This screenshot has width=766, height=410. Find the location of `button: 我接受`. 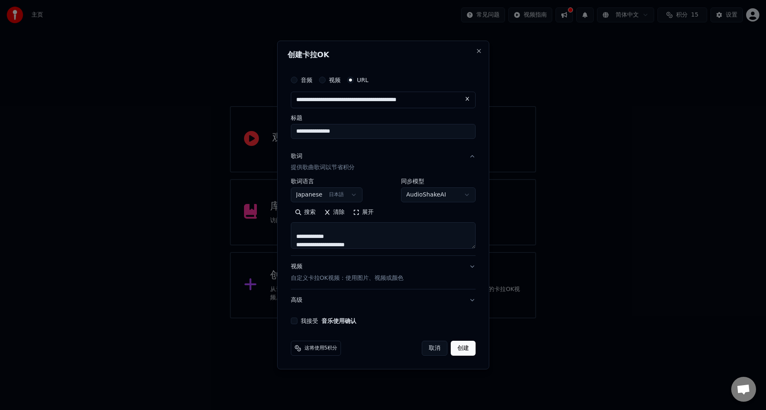

button: 我接受 is located at coordinates (339, 321).